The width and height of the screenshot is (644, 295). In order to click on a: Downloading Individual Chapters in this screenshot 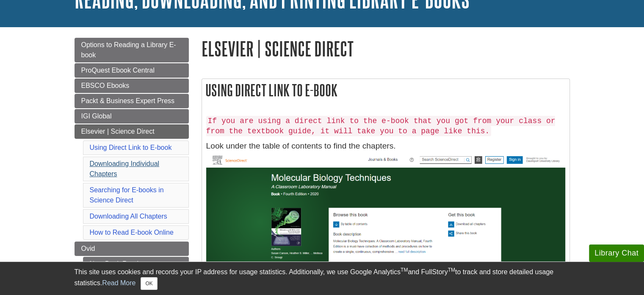, I will do `click(124, 168)`.